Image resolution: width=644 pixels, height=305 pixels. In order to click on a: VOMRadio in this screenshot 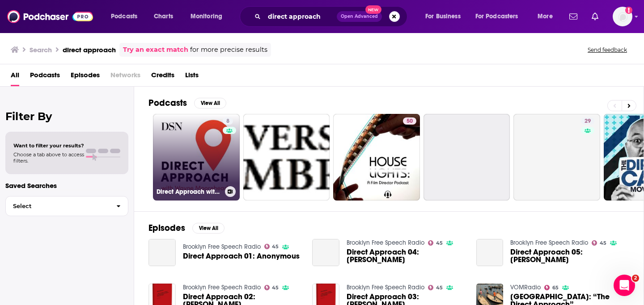, I will do `click(526, 287)`.